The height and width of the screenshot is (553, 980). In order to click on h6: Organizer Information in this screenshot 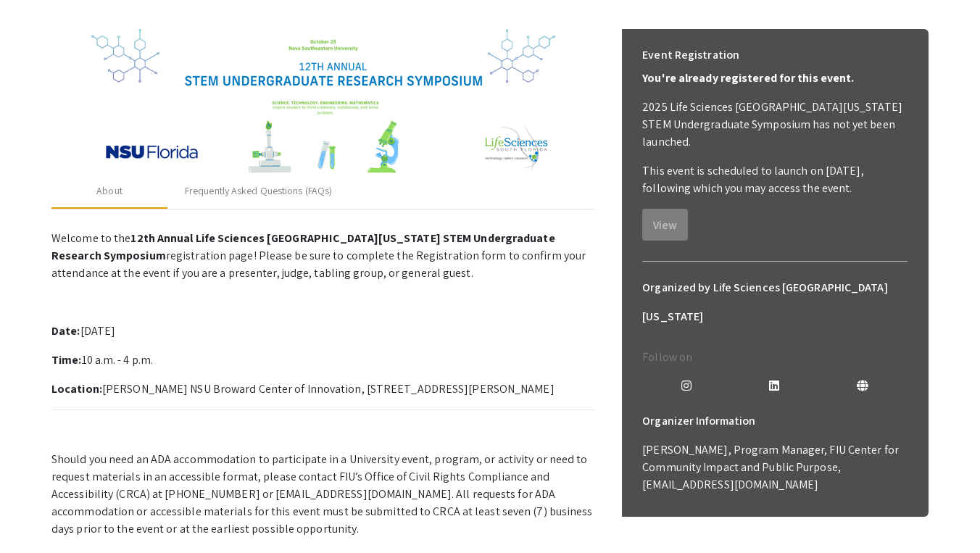, I will do `click(774, 421)`.